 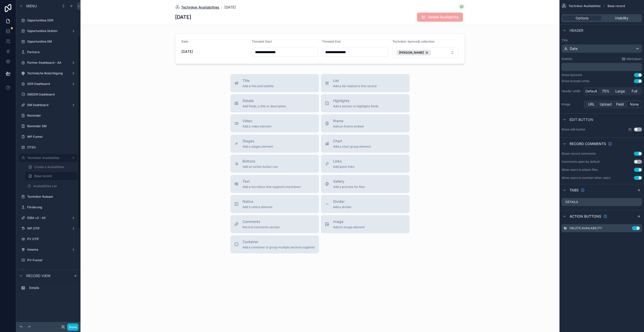 I want to click on a: Opportunities (Admin, so click(x=48, y=31).